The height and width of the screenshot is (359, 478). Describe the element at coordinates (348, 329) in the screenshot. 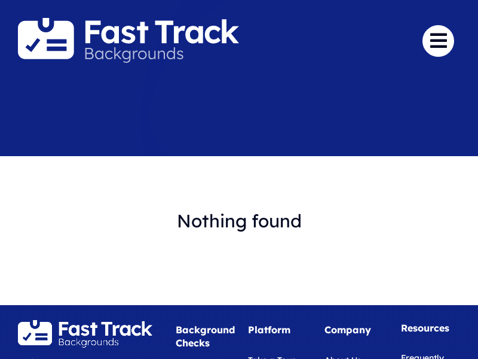

I see `strong: Company` at that location.